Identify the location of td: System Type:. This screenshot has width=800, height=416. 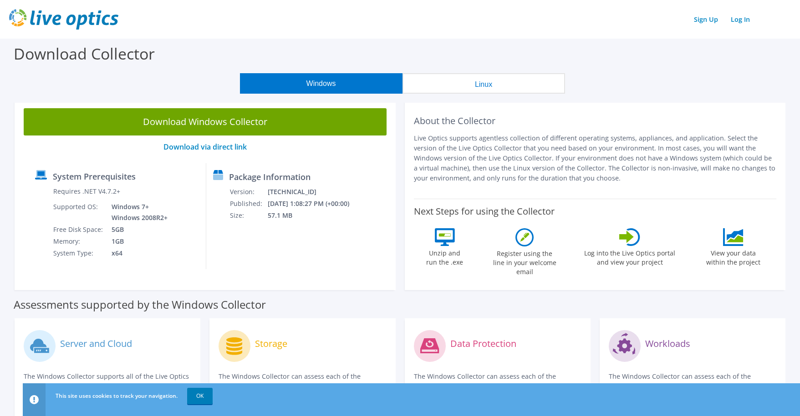
(79, 254).